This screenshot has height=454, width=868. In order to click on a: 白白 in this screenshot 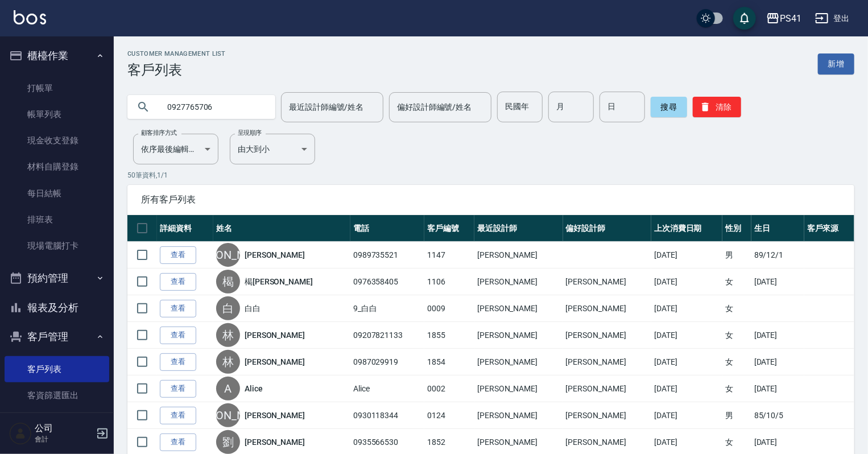, I will do `click(253, 308)`.